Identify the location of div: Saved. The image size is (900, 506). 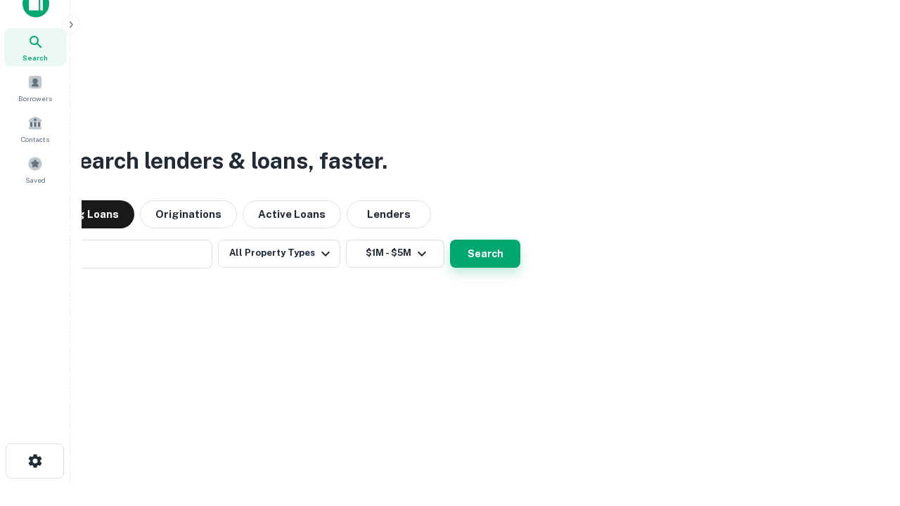
(35, 169).